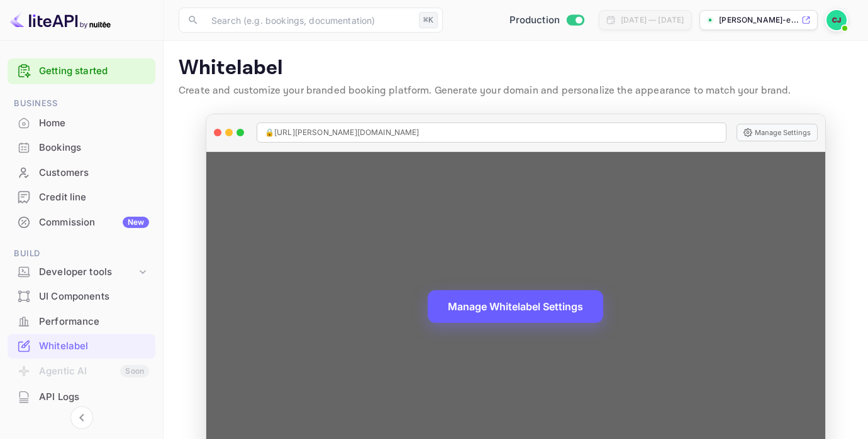 This screenshot has height=439, width=868. Describe the element at coordinates (81, 172) in the screenshot. I see `a: Customers` at that location.